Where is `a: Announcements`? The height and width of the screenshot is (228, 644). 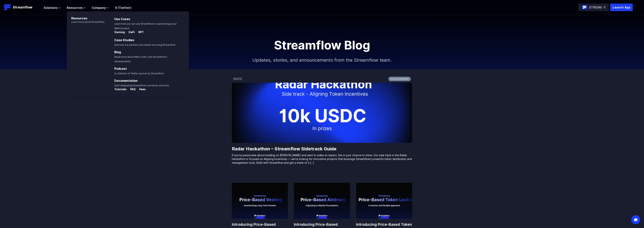 a: Announcements is located at coordinates (400, 79).